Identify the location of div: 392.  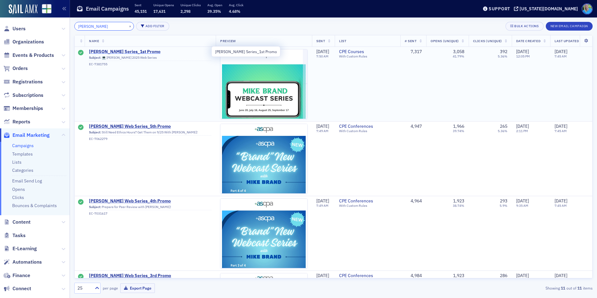
(504, 52).